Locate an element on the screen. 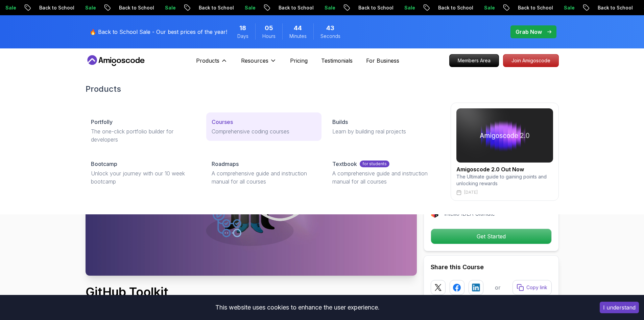 Image resolution: width=644 pixels, height=320 pixels. button: Get Started is located at coordinates (491, 236).